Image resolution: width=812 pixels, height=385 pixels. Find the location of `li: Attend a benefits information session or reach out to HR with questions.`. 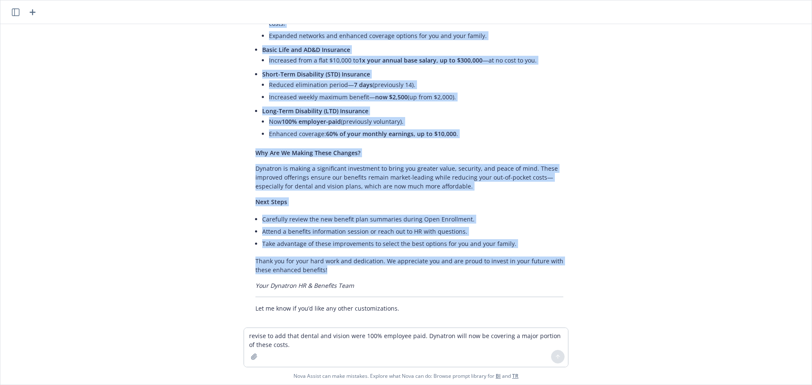

li: Attend a benefits information session or reach out to HR with questions. is located at coordinates (413, 231).